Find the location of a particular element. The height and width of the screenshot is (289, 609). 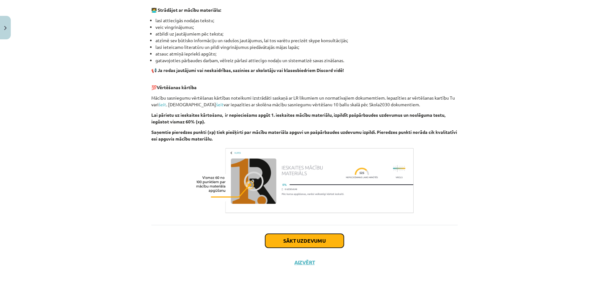

li: atbildi uz jautājumiem pēc teksta; is located at coordinates (306, 34).